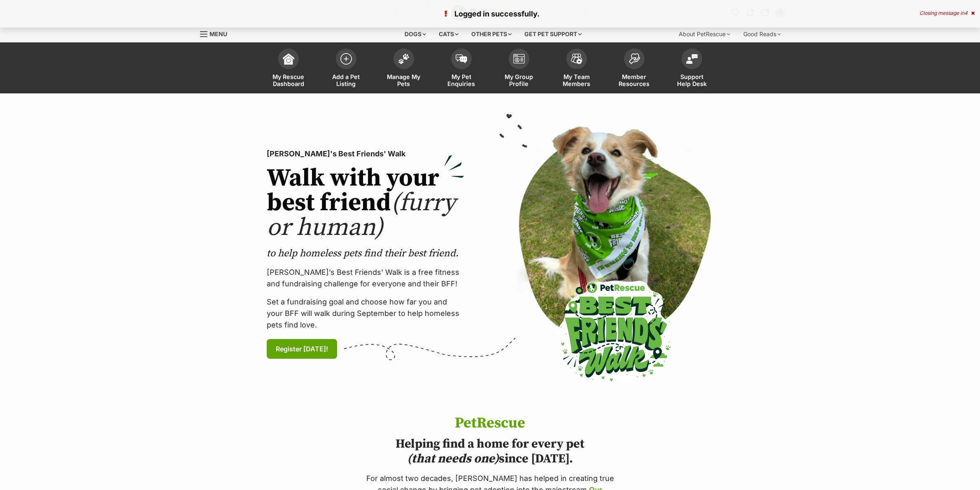 The width and height of the screenshot is (980, 490). Describe the element at coordinates (404, 59) in the screenshot. I see `img: manage-my-pets-icon-02211641906a0b7f246fdf0571729dbe1e7629f14944591b6c1af311fb30b64b.svg` at that location.